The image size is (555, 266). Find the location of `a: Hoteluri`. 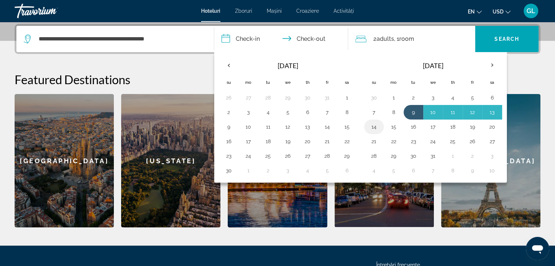

a: Hoteluri is located at coordinates (211, 11).